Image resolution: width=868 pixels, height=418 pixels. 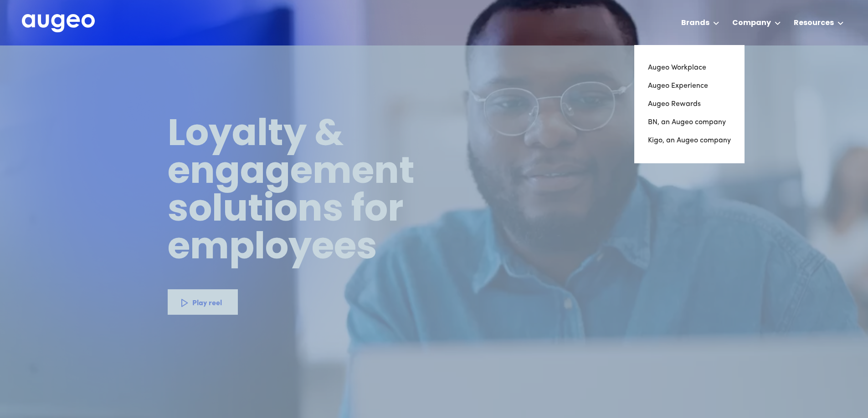 What do you see at coordinates (751, 23) in the screenshot?
I see `div: Company` at bounding box center [751, 23].